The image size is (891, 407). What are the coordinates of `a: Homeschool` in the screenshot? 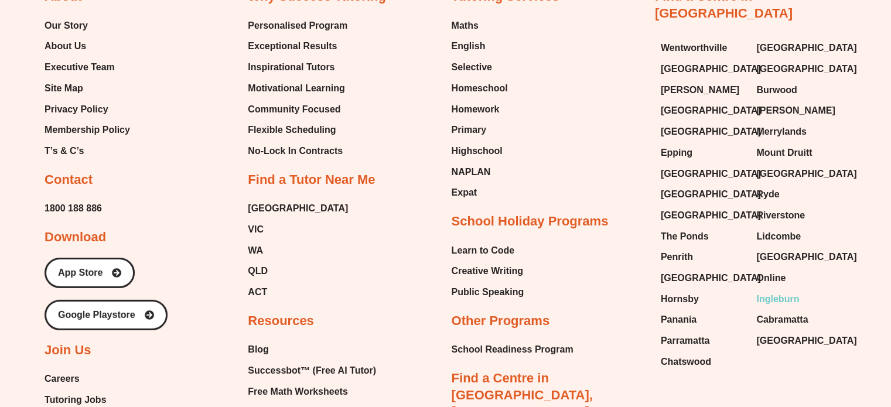 It's located at (480, 88).